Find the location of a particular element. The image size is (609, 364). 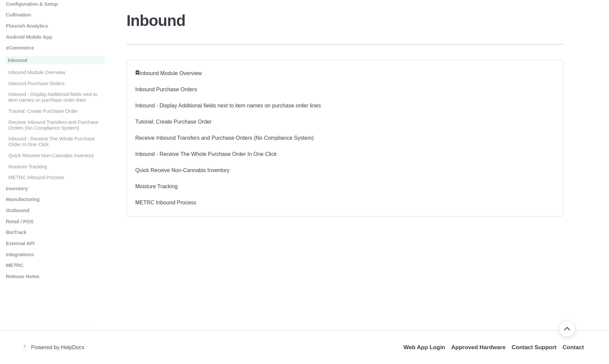

a: METRC Inbound Process is located at coordinates (55, 177).